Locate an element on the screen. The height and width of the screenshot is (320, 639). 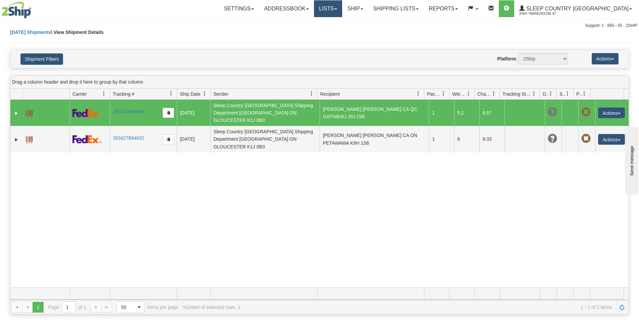
a: Weight filter column settings is located at coordinates (469, 94).